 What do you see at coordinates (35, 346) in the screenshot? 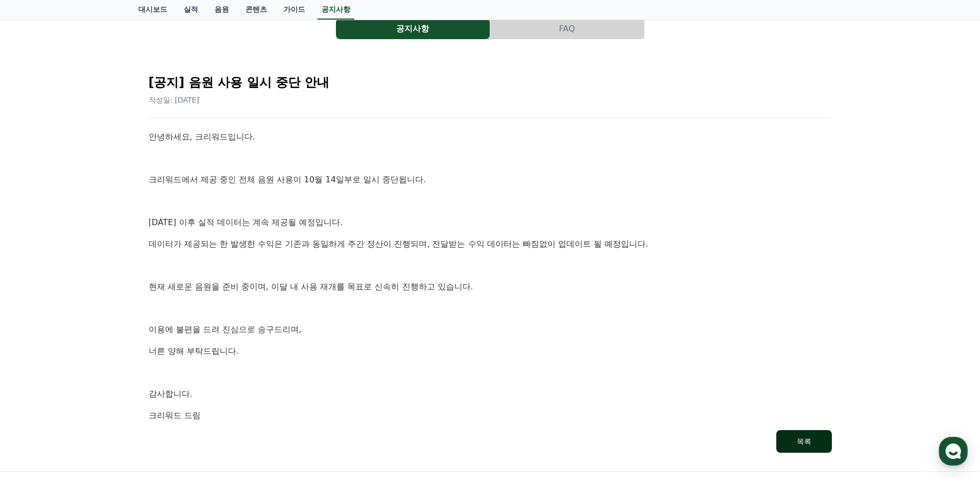
I see `span: 홈` at bounding box center [35, 346].